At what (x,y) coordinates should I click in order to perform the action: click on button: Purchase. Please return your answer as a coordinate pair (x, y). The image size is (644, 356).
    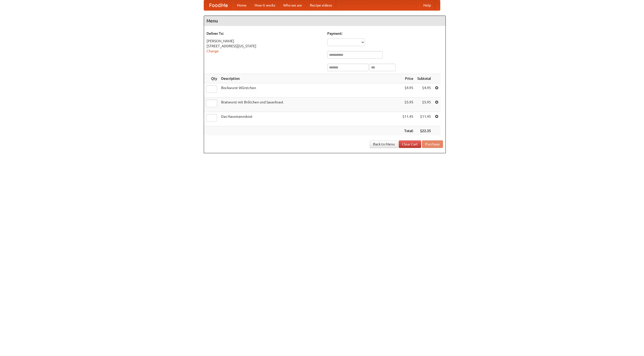
    Looking at the image, I should click on (432, 144).